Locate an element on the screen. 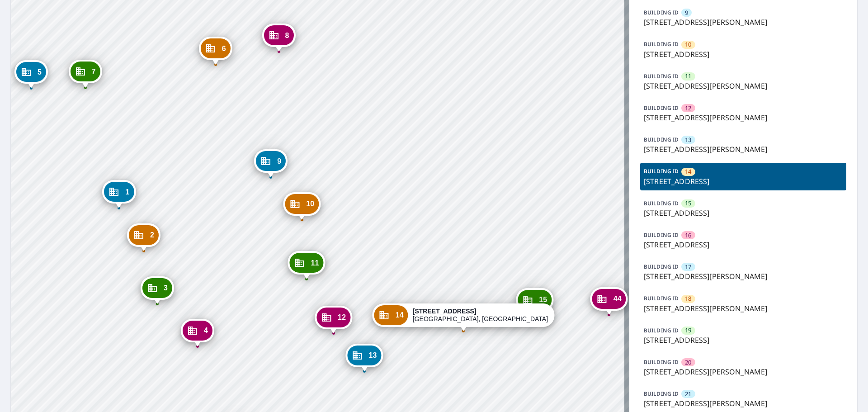 This screenshot has width=868, height=412. div: Dropped pin, building 10, Commercial property, 100 Sandrala Dr Reynoldsburg, OH 43068 is located at coordinates (302, 206).